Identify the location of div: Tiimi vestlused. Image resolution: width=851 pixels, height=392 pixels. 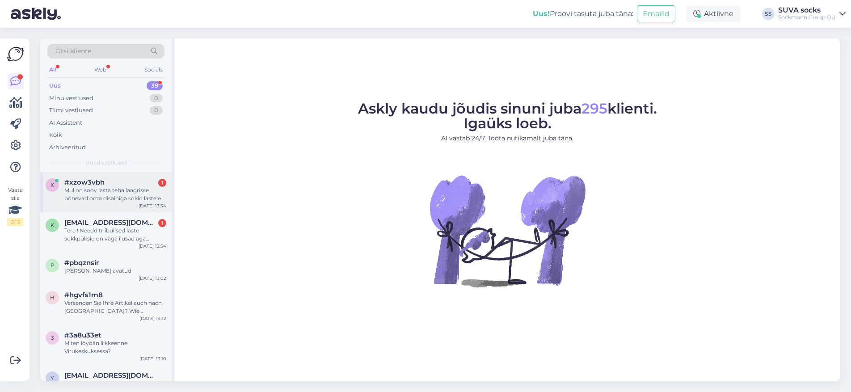
(71, 110).